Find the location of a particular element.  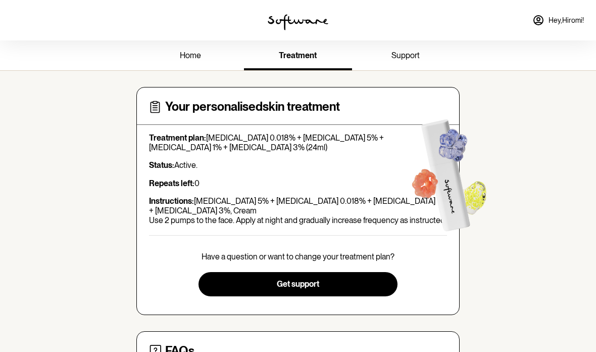

a: treatment is located at coordinates (298, 56).